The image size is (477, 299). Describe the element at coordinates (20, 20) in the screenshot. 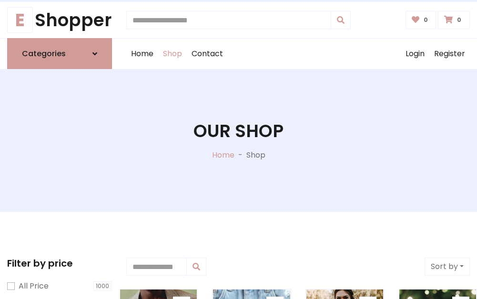

I see `span: E` at that location.